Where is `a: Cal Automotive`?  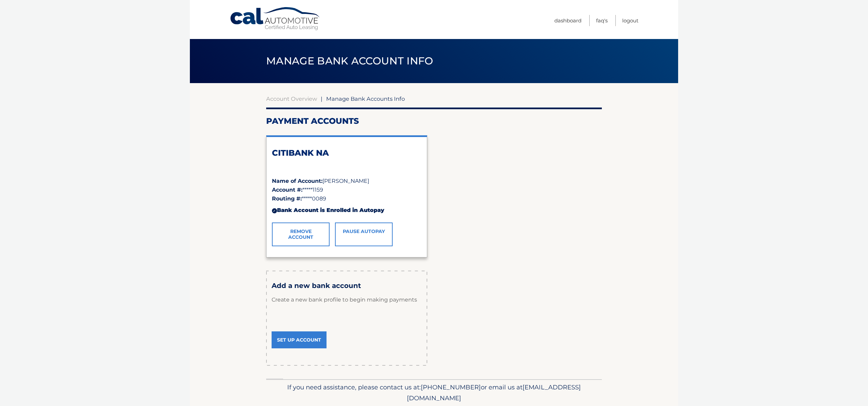 a: Cal Automotive is located at coordinates (275, 19).